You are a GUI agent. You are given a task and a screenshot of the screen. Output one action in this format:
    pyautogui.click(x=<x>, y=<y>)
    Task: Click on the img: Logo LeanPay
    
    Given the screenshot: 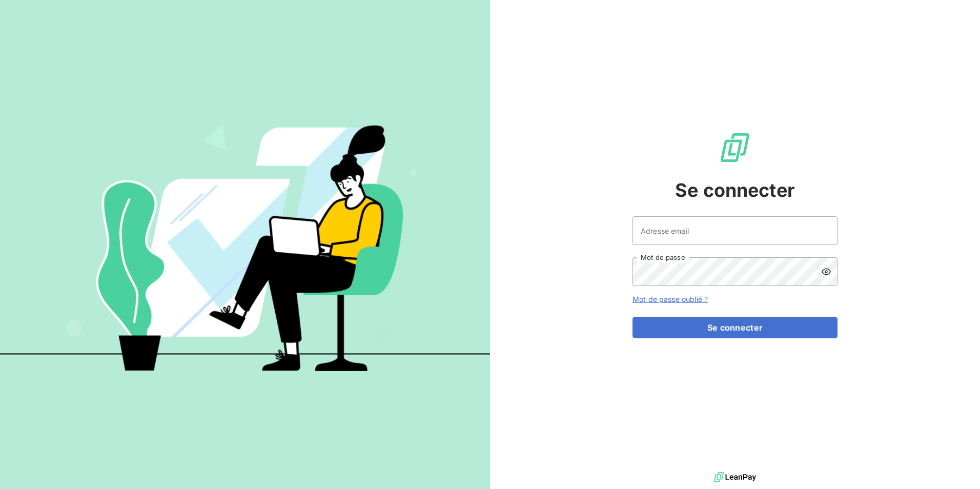 What is the action you would take?
    pyautogui.click(x=735, y=147)
    